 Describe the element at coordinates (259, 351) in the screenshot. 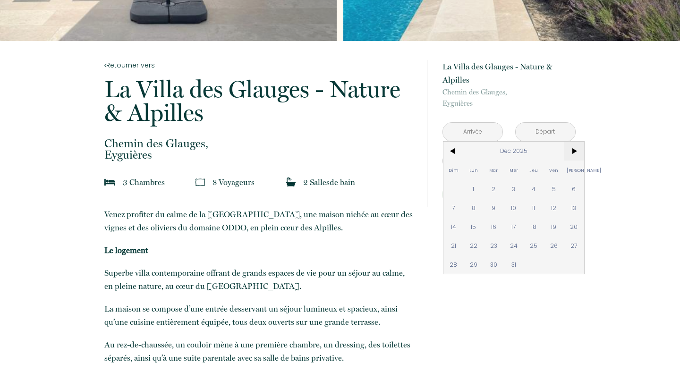

I see `p: Au rez-de-chaussée, un couloir mène à une première chambre, un dressing, des toilettes séparés, a...` at that location.